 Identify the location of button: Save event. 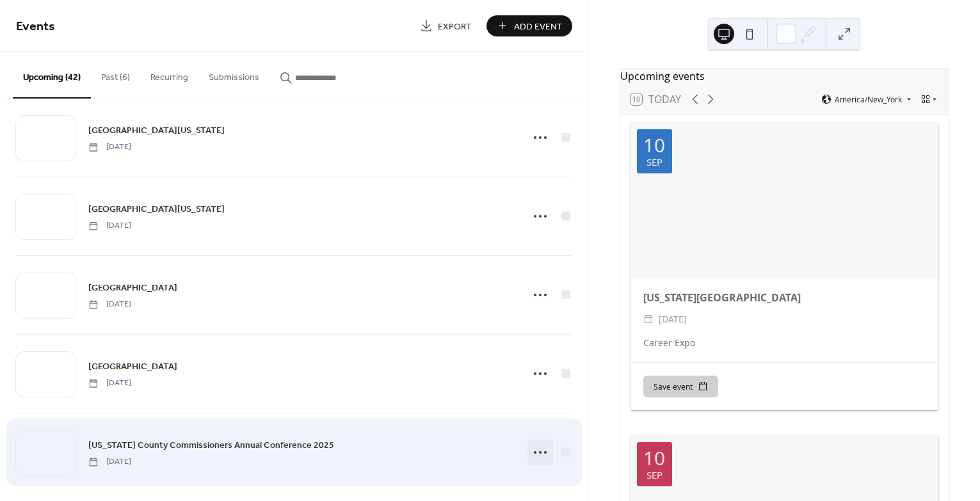
(680, 387).